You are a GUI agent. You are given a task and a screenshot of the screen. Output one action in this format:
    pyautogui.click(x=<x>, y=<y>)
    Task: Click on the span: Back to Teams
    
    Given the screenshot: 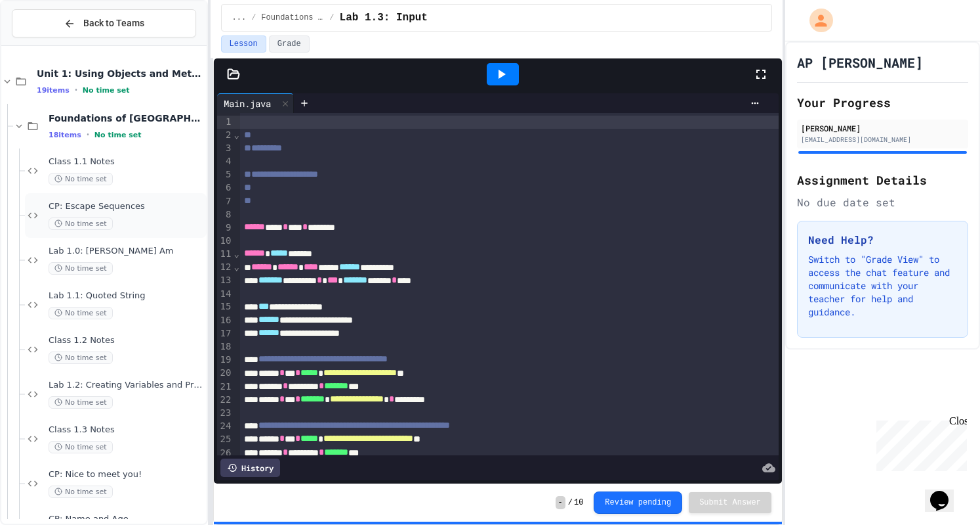 What is the action you would take?
    pyautogui.click(x=113, y=23)
    